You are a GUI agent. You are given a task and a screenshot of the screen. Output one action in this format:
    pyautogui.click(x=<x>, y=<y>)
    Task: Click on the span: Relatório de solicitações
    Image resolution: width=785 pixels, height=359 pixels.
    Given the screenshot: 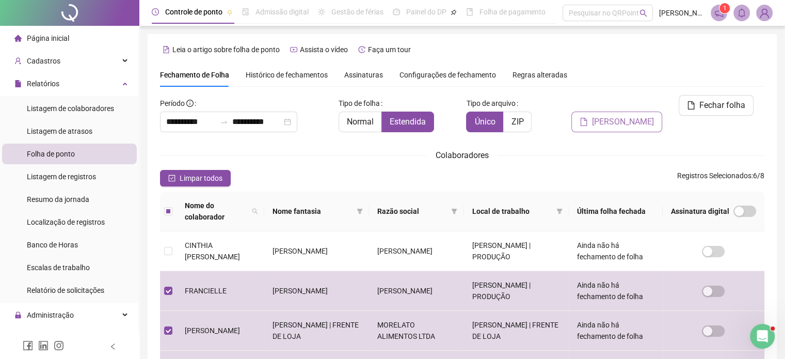 What is the action you would take?
    pyautogui.click(x=66, y=290)
    